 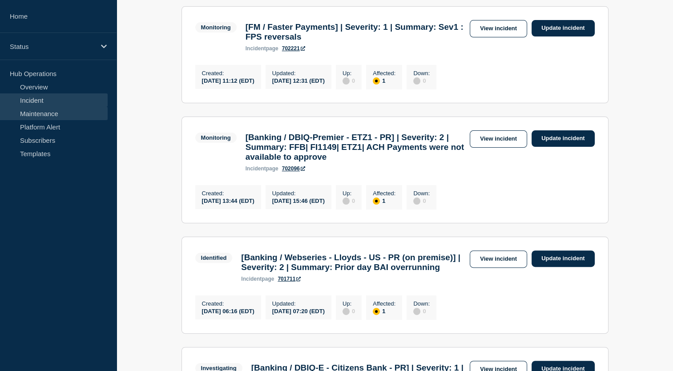 I want to click on p: Status, so click(x=52, y=46).